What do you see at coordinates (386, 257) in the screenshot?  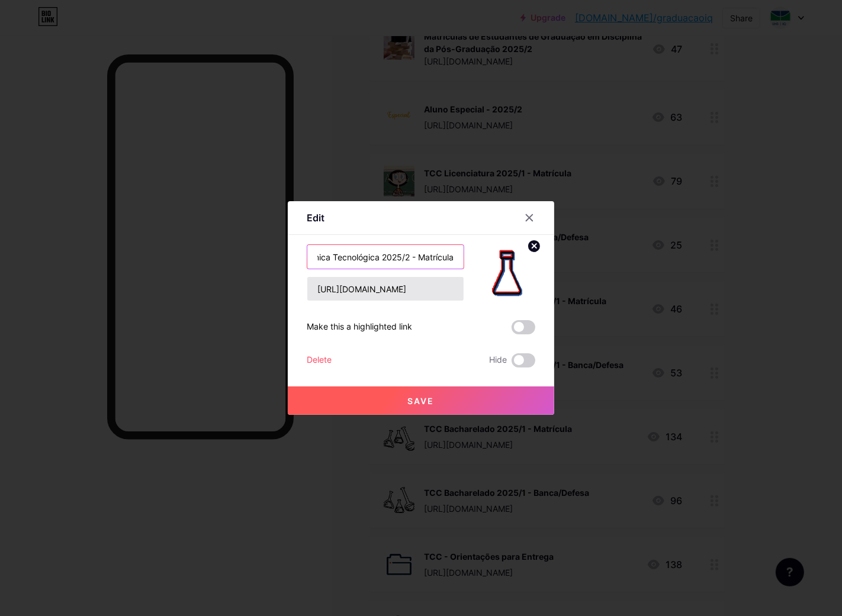 I see `input: Title` at bounding box center [386, 257].